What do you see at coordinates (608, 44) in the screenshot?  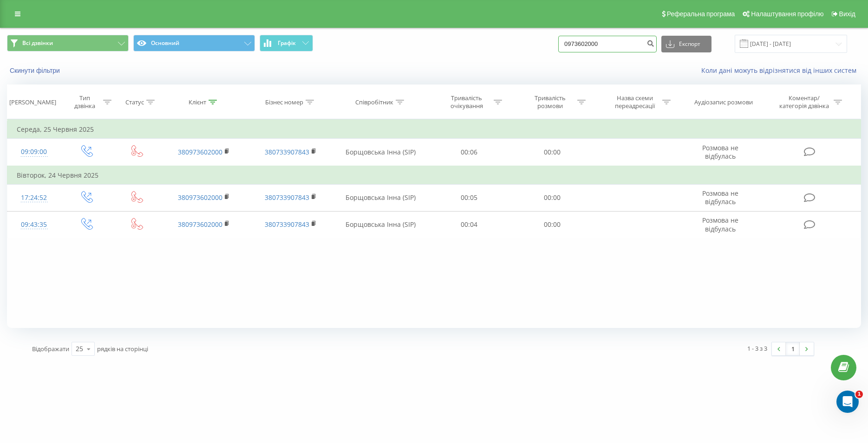 I see `input: Пошук за номером` at bounding box center [608, 44].